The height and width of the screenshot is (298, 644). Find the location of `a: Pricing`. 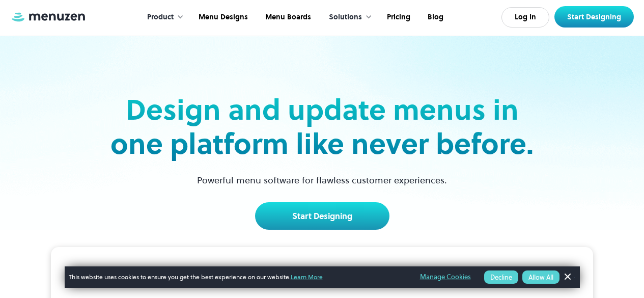

a: Pricing is located at coordinates (398, 17).